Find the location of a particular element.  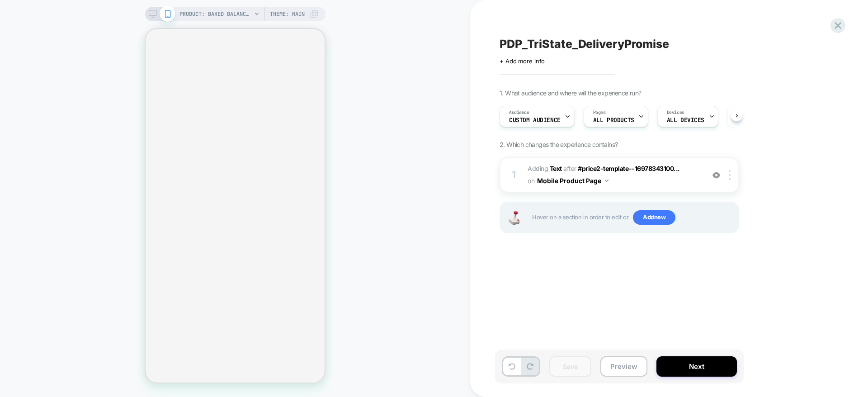

button: Next is located at coordinates (697, 366).